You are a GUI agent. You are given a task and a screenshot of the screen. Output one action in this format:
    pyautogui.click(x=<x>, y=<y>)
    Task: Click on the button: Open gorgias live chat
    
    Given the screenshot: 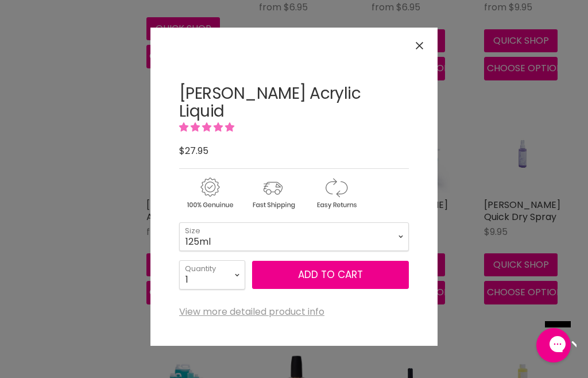 What is the action you would take?
    pyautogui.click(x=23, y=21)
    